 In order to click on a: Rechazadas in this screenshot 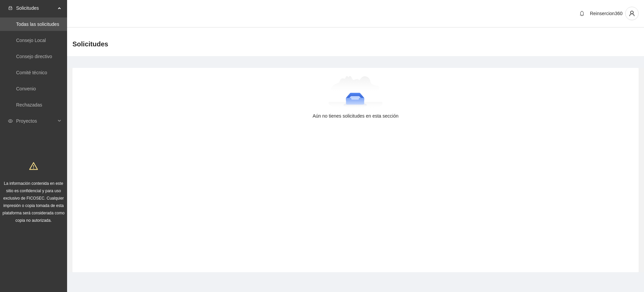, I will do `click(29, 105)`.